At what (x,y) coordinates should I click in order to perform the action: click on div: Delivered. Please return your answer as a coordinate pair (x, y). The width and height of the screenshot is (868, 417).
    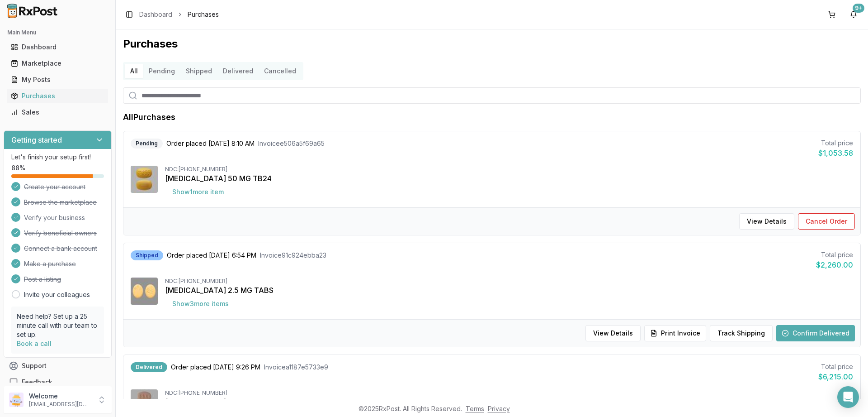
    Looking at the image, I should click on (149, 367).